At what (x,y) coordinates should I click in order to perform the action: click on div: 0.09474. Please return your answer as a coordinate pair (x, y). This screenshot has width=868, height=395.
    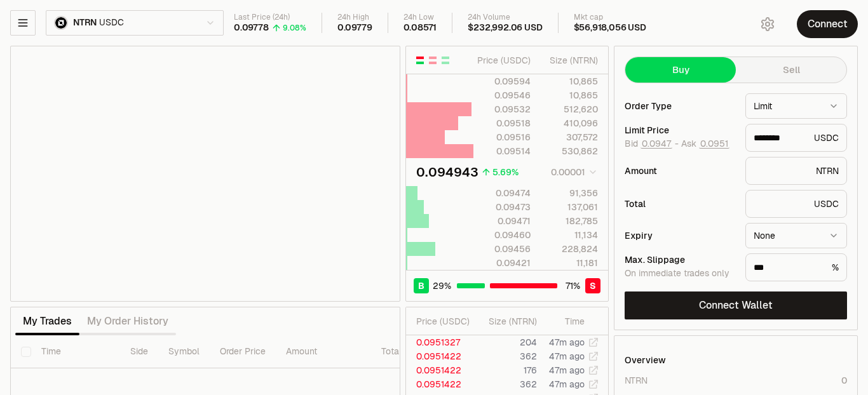
    Looking at the image, I should click on (502, 193).